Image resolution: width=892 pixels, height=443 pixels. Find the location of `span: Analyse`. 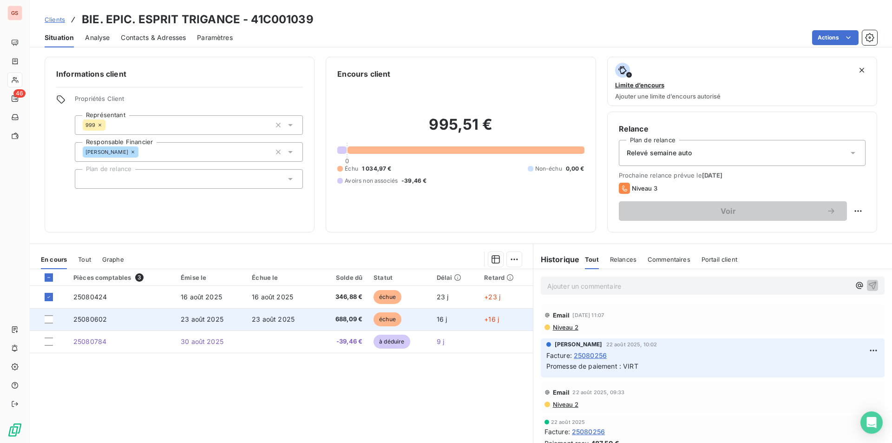

span: Analyse is located at coordinates (97, 38).